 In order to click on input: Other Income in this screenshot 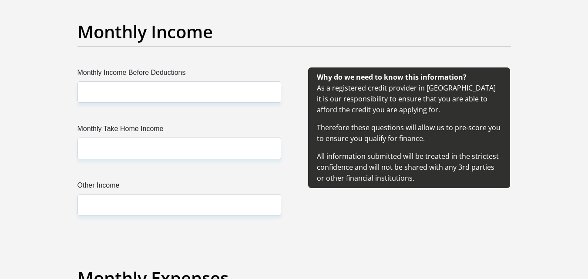, I will do `click(179, 204)`.